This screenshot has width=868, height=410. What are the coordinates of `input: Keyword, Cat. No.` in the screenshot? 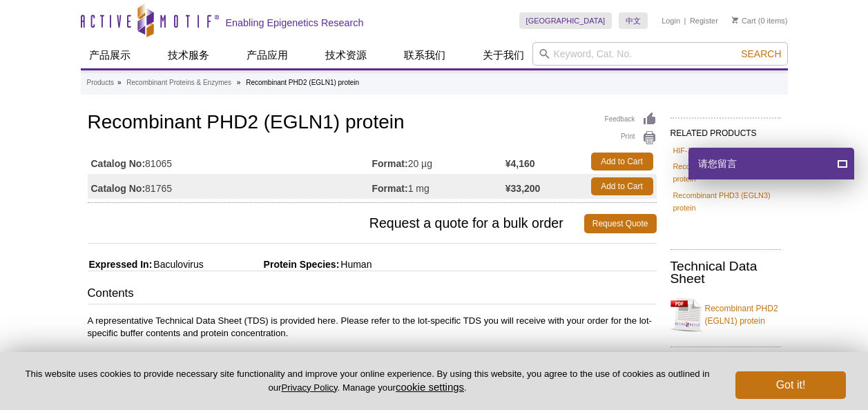 It's located at (660, 54).